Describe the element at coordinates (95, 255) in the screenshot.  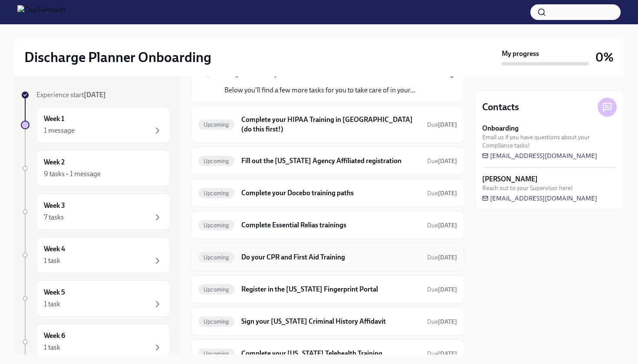
I see `a: Week 41 task` at that location.